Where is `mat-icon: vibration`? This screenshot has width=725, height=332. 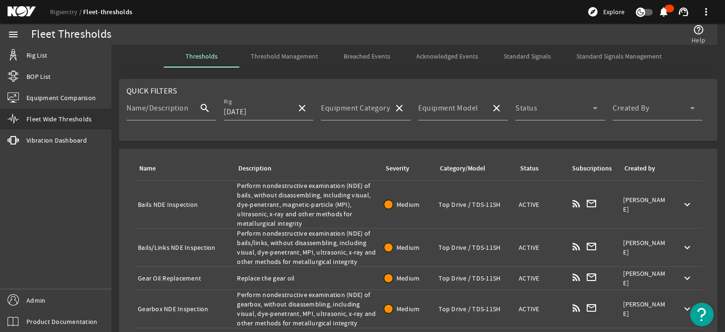 mat-icon: vibration is located at coordinates (13, 140).